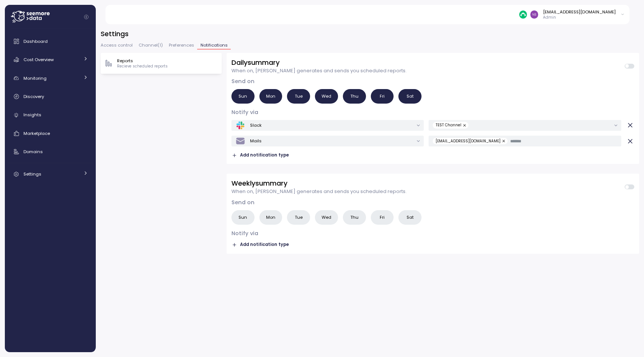 The height and width of the screenshot is (357, 644). What do you see at coordinates (256, 141) in the screenshot?
I see `div: Mails` at bounding box center [256, 141].